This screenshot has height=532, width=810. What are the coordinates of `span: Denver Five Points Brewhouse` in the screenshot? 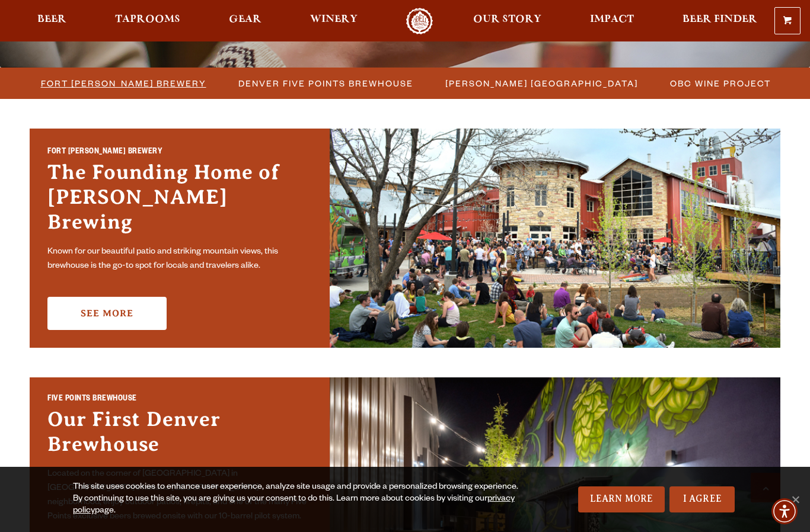 It's located at (325, 83).